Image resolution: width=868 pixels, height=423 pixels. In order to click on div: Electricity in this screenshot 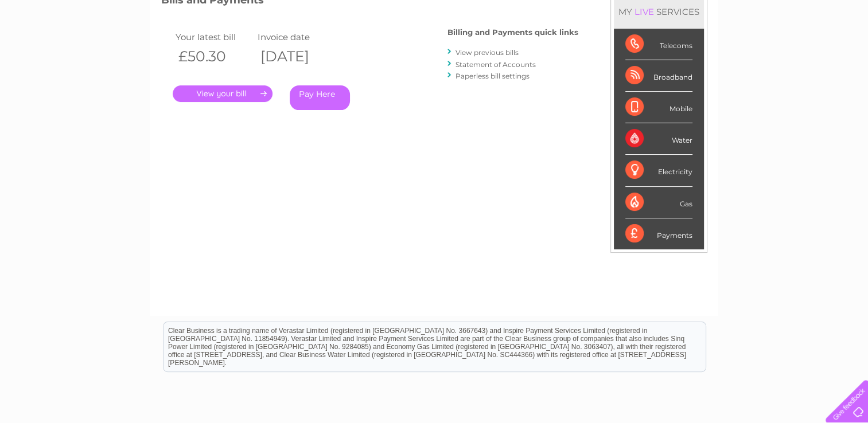, I will do `click(659, 171)`.